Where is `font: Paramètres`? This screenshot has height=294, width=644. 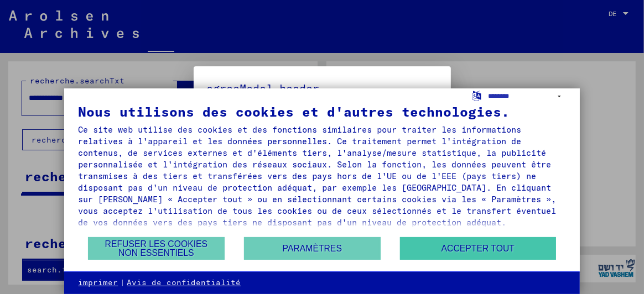
font: Paramètres is located at coordinates (313, 248).